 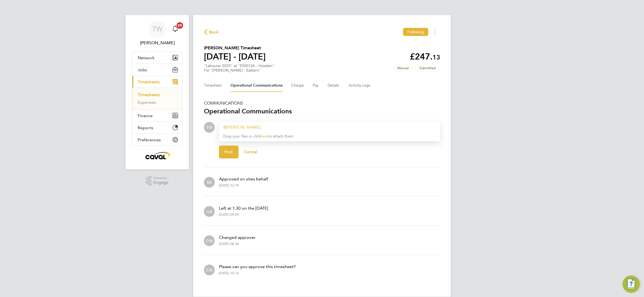 I want to click on span: Engage, so click(x=161, y=183).